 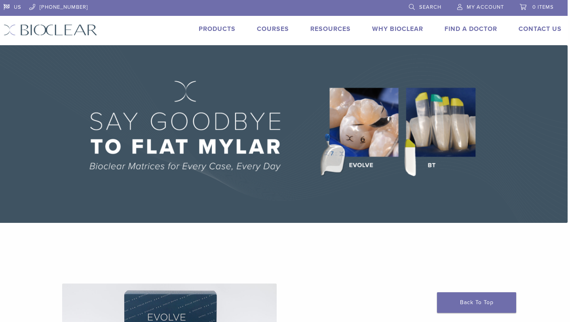 I want to click on a: Courses, so click(x=273, y=29).